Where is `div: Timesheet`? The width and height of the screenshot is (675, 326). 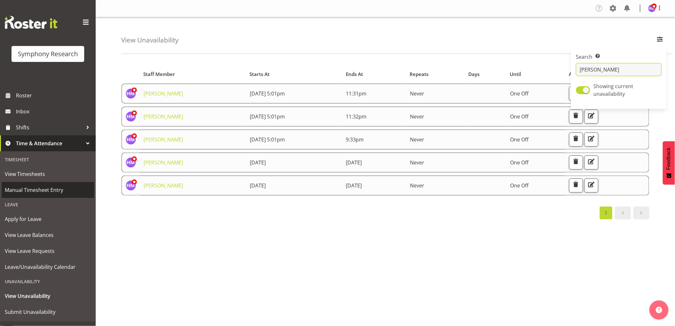
div: Timesheet is located at coordinates (48, 159).